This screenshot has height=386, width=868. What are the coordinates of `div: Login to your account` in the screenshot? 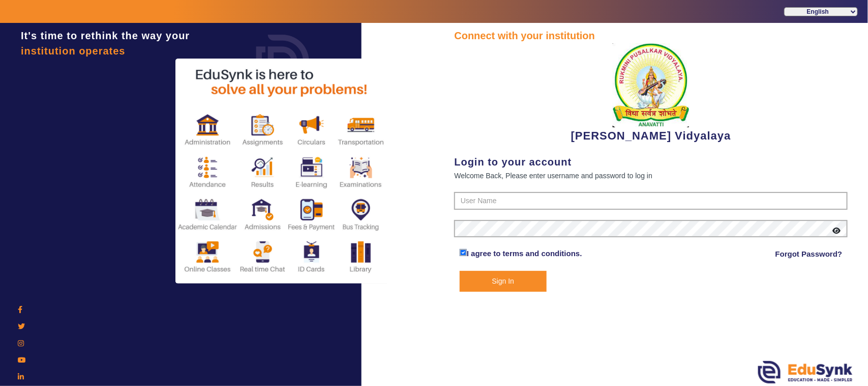 It's located at (651, 162).